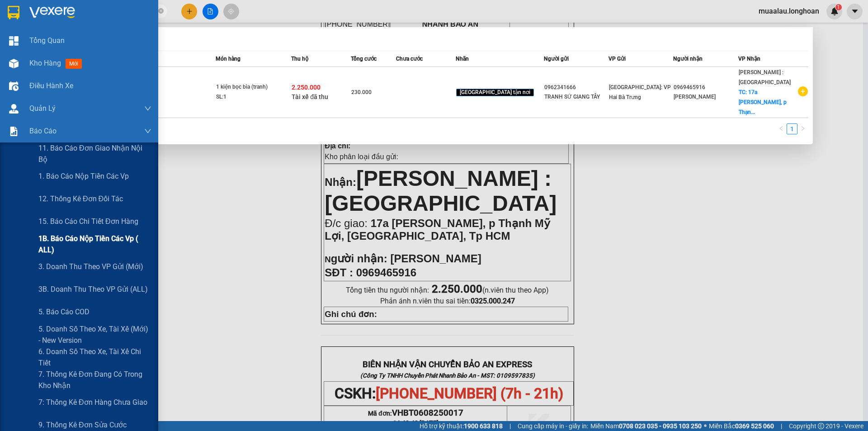 The image size is (868, 431). I want to click on span: Kho hàng, so click(46, 63).